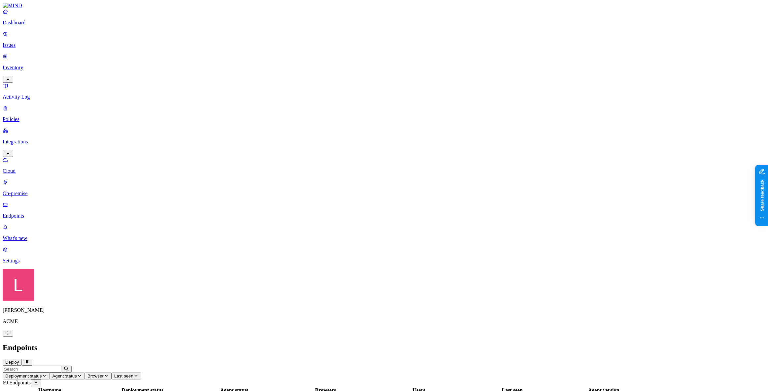 This screenshot has width=768, height=391. What do you see at coordinates (384, 6) in the screenshot?
I see `a: MIND` at bounding box center [384, 6].